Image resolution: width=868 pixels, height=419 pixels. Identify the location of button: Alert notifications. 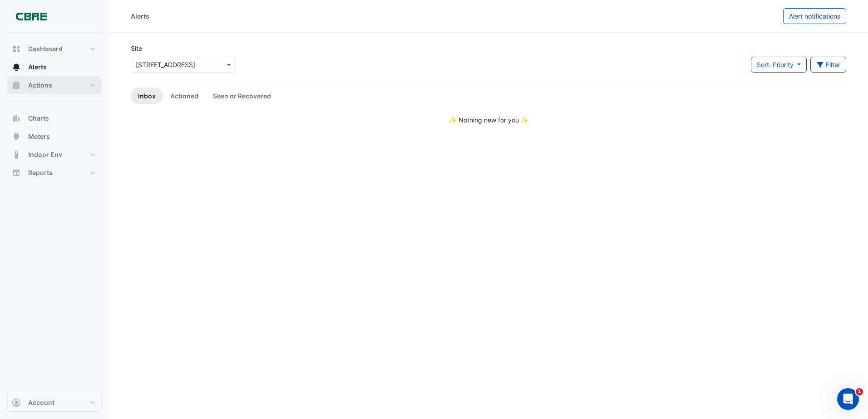
(814, 16).